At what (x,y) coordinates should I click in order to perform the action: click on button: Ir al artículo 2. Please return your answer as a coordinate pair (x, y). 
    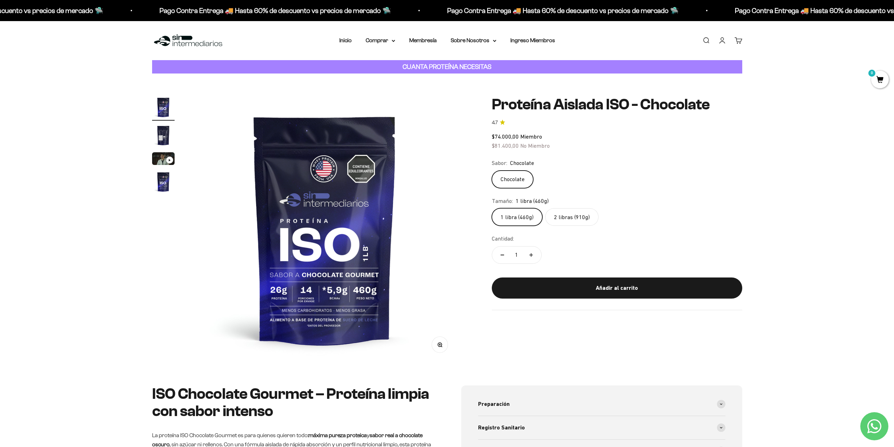
    Looking at the image, I should click on (163, 136).